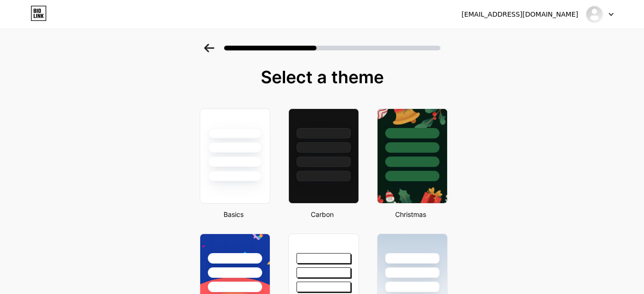 Image resolution: width=644 pixels, height=294 pixels. I want to click on div: Select a theme, so click(322, 77).